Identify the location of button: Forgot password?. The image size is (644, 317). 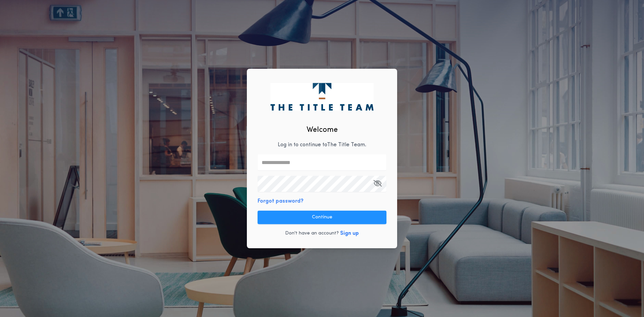
(280, 201).